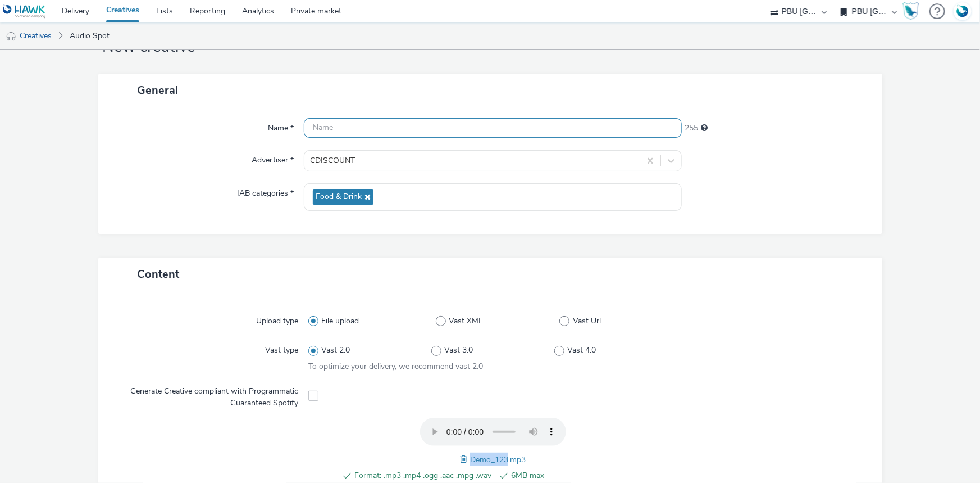 Image resolution: width=980 pixels, height=483 pixels. I want to click on span: Vast 3.0, so click(459, 350).